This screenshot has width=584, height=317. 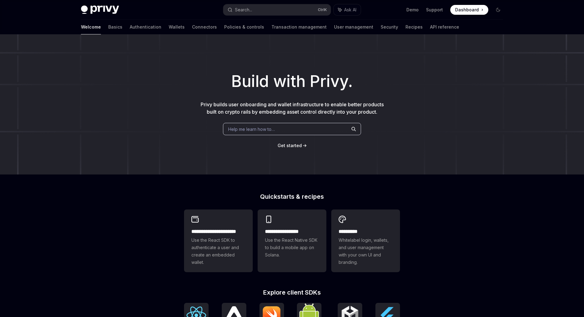 What do you see at coordinates (350, 10) in the screenshot?
I see `span: Ask AI` at bounding box center [350, 10].